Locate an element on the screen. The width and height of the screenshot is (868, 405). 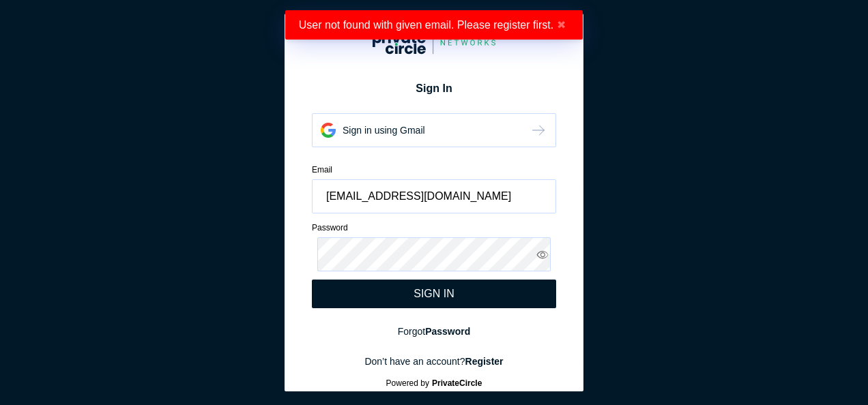
div: Forgot is located at coordinates (434, 332).